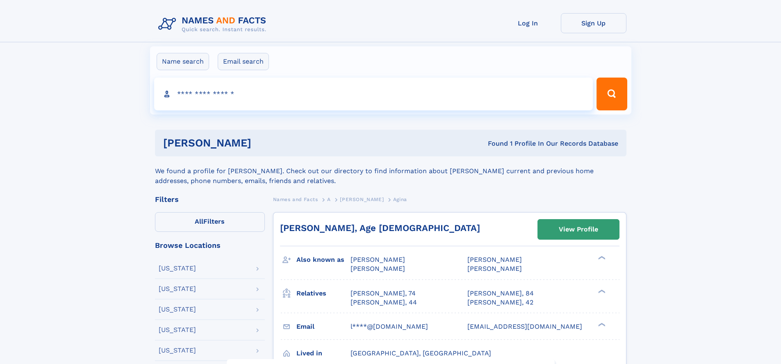 This screenshot has height=364, width=781. I want to click on div: Filters, so click(210, 199).